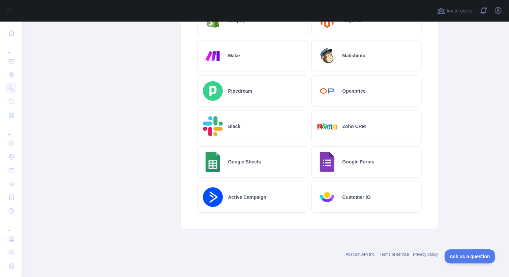 This screenshot has height=277, width=509. I want to click on a: Abstract API Inc., so click(361, 255).